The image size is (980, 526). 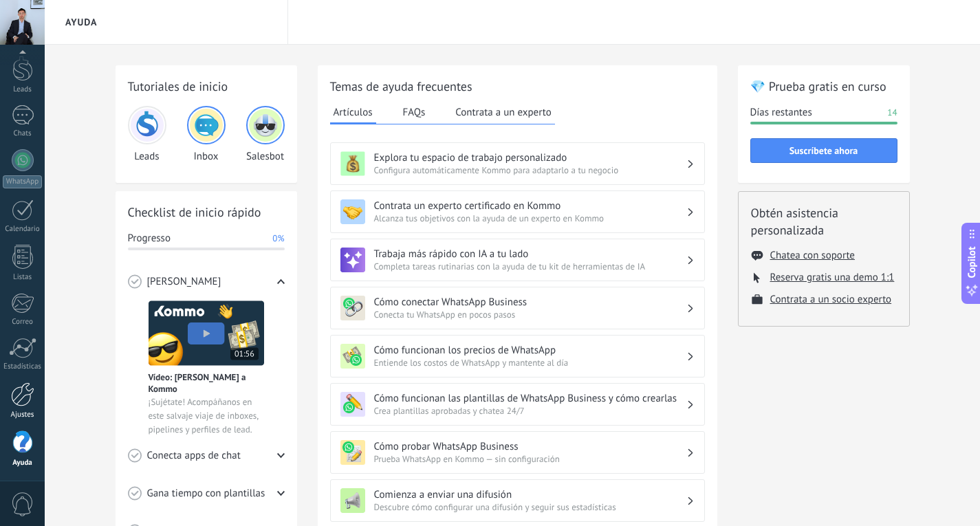 I want to click on div: Correo, so click(x=22, y=322).